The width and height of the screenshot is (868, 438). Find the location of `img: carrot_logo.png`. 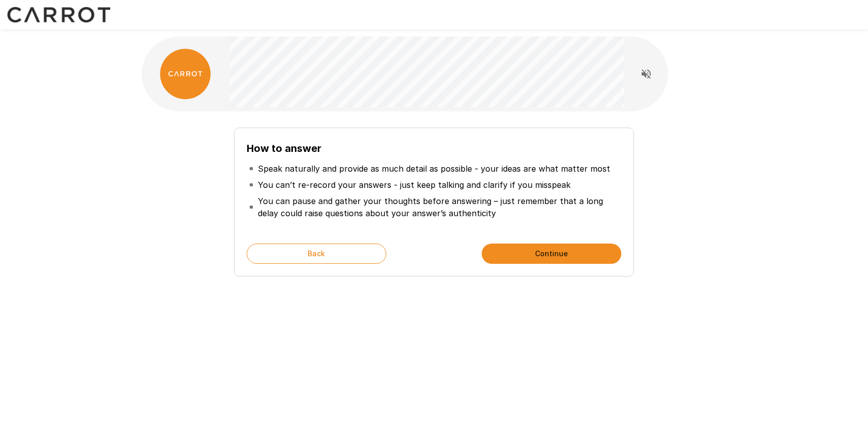

img: carrot_logo.png is located at coordinates (185, 74).